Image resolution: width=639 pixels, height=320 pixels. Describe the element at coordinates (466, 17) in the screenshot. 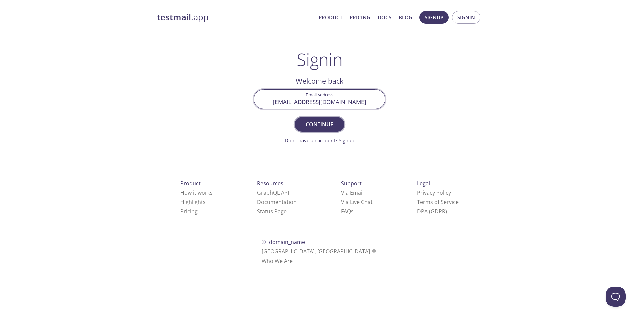

I see `span: Signin` at that location.